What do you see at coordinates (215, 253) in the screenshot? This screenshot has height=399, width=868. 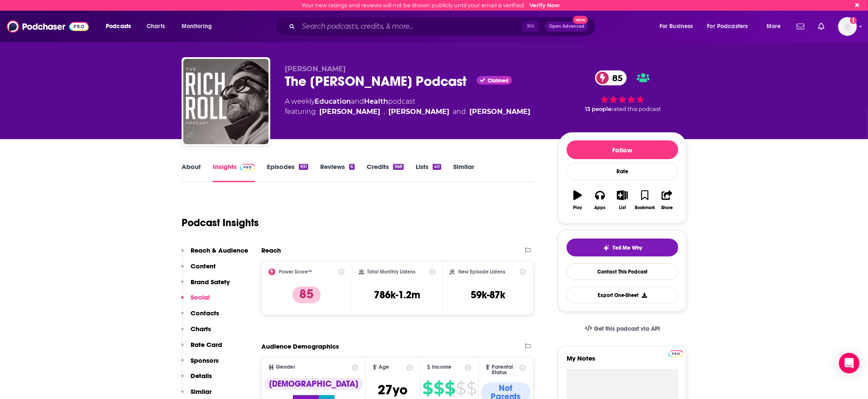 I see `button: Reach & Audience` at bounding box center [215, 253].